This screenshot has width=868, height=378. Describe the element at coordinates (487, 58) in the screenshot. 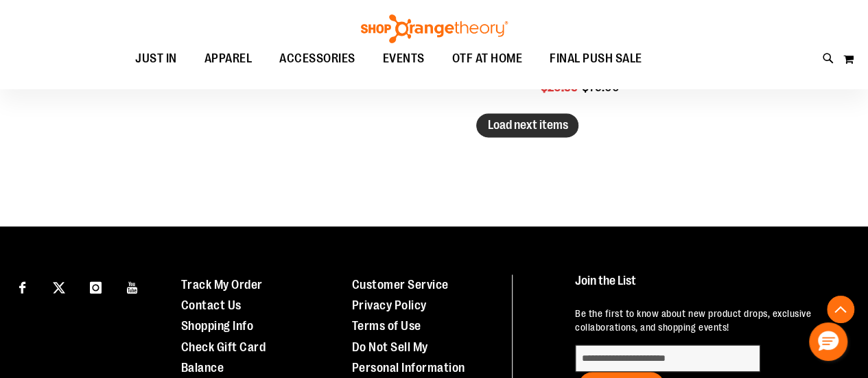

I see `span: OTF AT HOME` at that location.